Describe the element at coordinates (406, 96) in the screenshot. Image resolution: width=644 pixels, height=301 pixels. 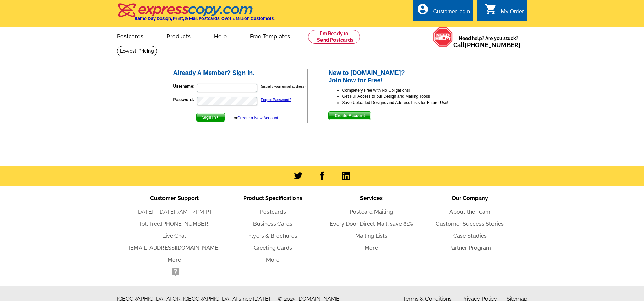
I see `li: Get Full Access to our Design and Mailing Tools!` at that location.